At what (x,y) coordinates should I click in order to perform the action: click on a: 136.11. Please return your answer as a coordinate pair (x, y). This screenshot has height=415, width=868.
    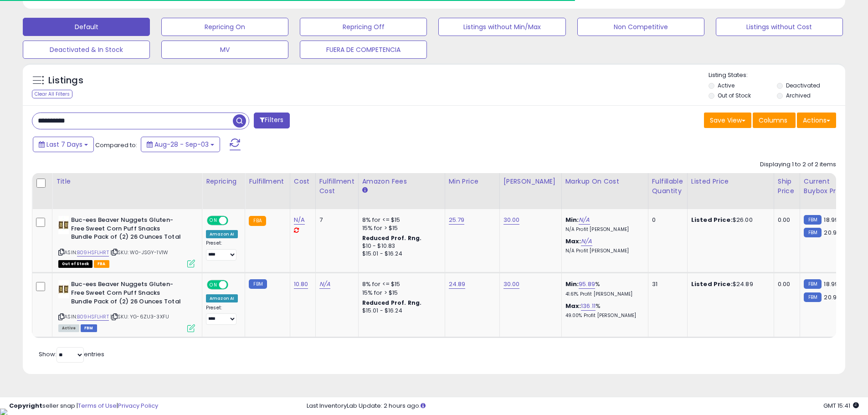
    Looking at the image, I should click on (588, 306).